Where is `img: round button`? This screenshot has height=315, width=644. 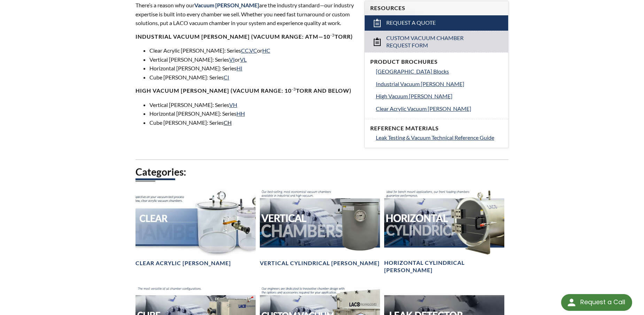
img: round button is located at coordinates (572, 303).